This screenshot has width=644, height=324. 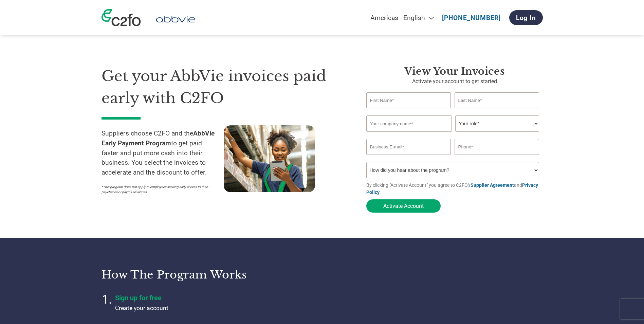 What do you see at coordinates (223, 87) in the screenshot?
I see `h1: Get your AbbVie invoices paid early with C2FO` at bounding box center [223, 87].